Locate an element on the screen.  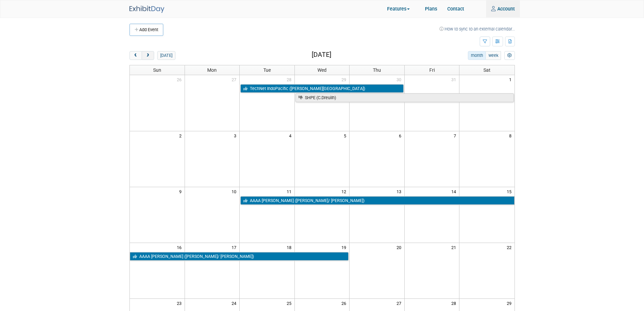
span: 24 is located at coordinates (235, 303).